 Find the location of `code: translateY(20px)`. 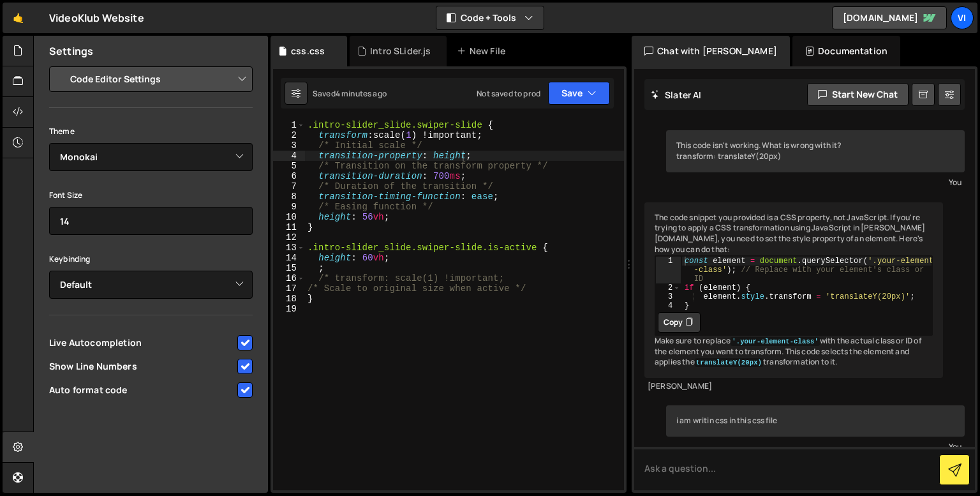

code: translateY(20px) is located at coordinates (729, 363).